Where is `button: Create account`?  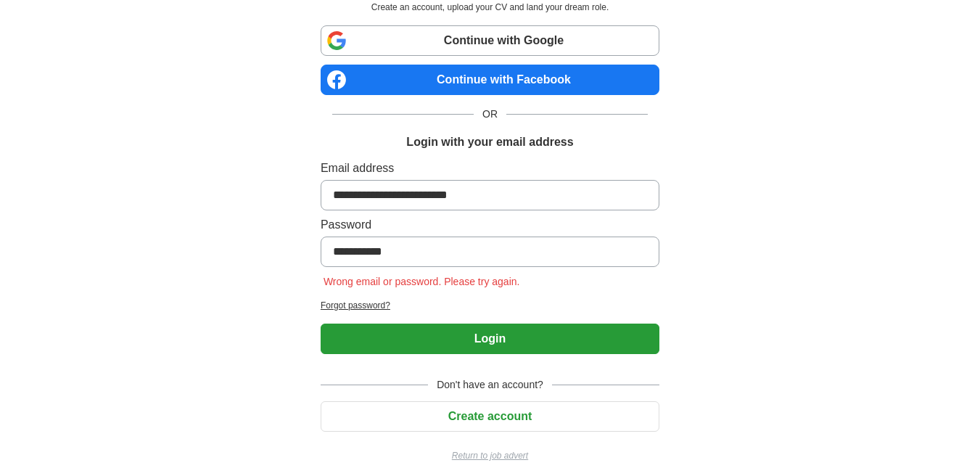
button: Create account is located at coordinates (490, 417).